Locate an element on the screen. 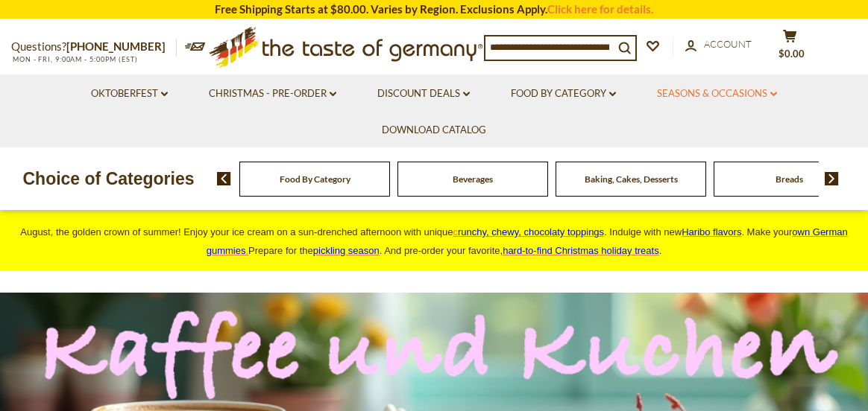 The width and height of the screenshot is (868, 411). a: Christmas - PRE-ORDER is located at coordinates (272, 94).